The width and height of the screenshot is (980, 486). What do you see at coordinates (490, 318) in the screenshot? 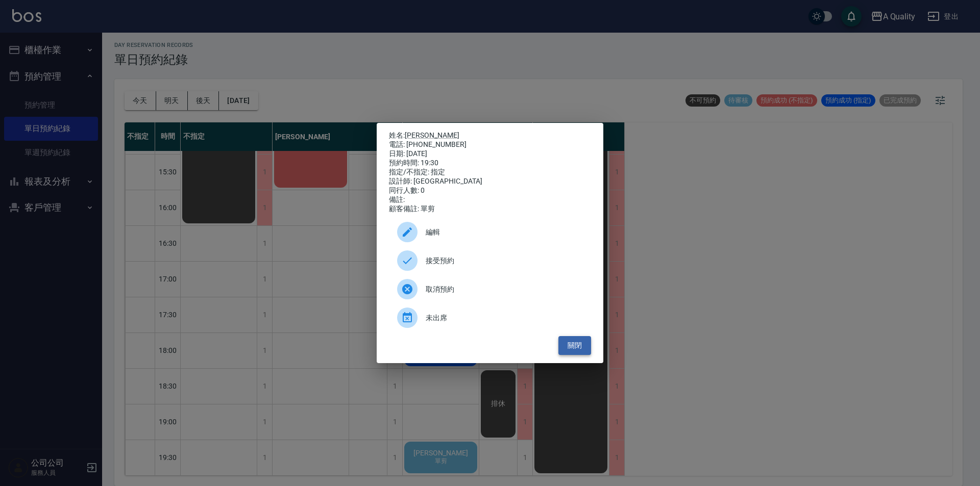
I see `div: 未出席` at bounding box center [490, 318].